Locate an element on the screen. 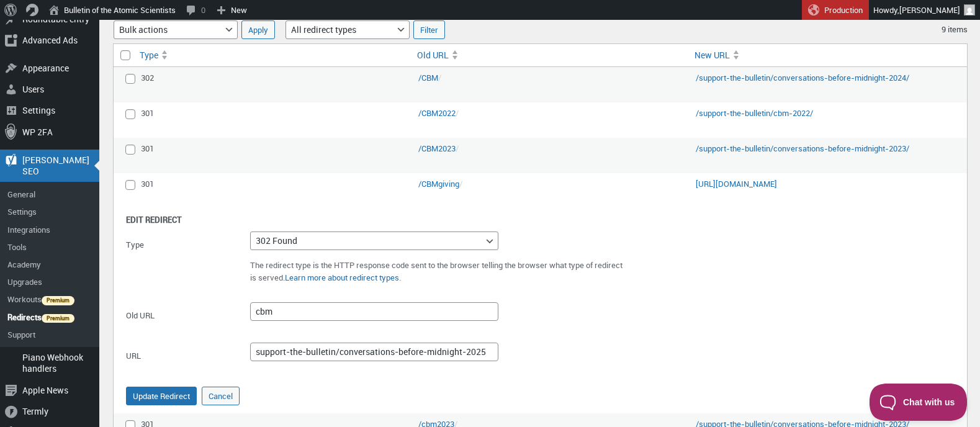 This screenshot has width=980, height=427. a: support-the-bulletin/conversations-before-midnight-2024 is located at coordinates (803, 78).